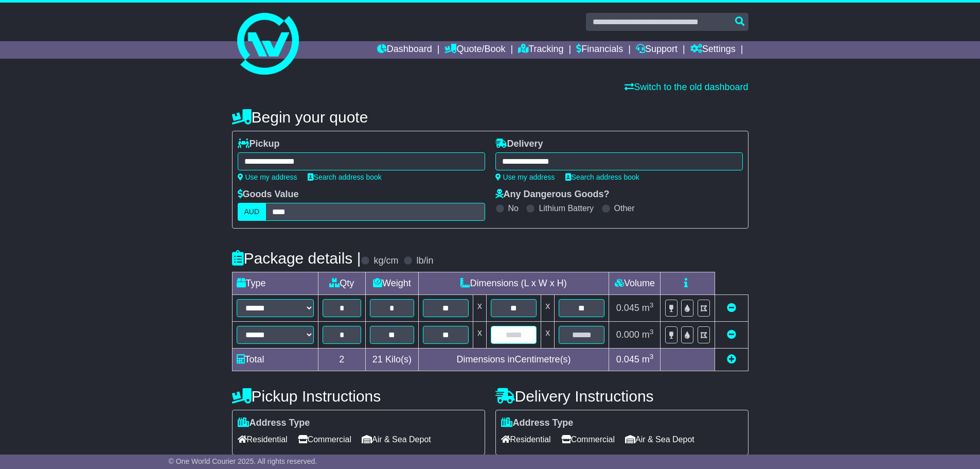 This screenshot has width=980, height=469. What do you see at coordinates (625, 208) in the screenshot?
I see `label: Other` at bounding box center [625, 208].